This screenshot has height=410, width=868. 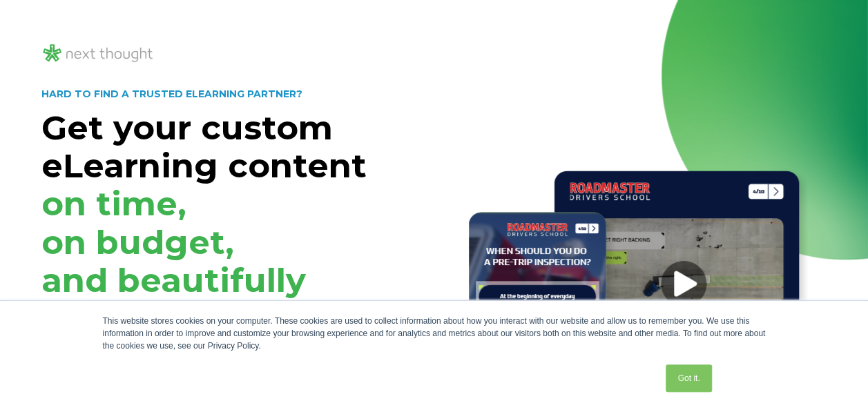 I want to click on span: on time,, so click(x=114, y=204).